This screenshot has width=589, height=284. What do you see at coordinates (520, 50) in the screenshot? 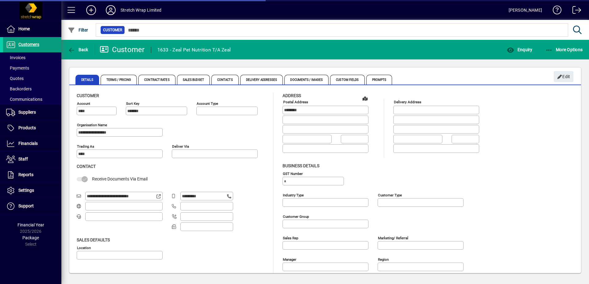
I see `button: Enquiry` at bounding box center [520, 50].